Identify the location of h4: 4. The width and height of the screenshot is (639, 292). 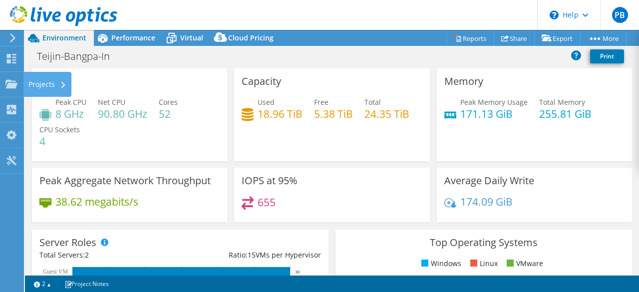
(59, 141).